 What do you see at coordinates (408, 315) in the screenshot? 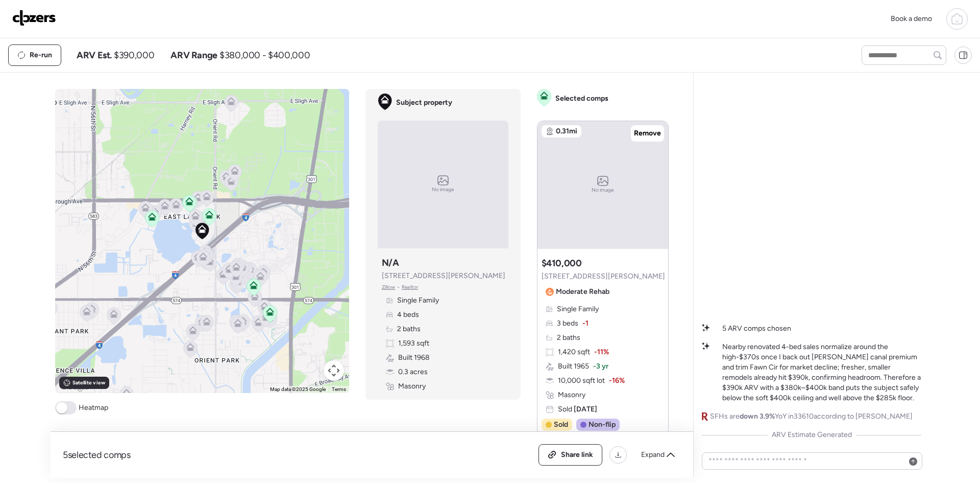
I see `span: 4 beds` at bounding box center [408, 315].